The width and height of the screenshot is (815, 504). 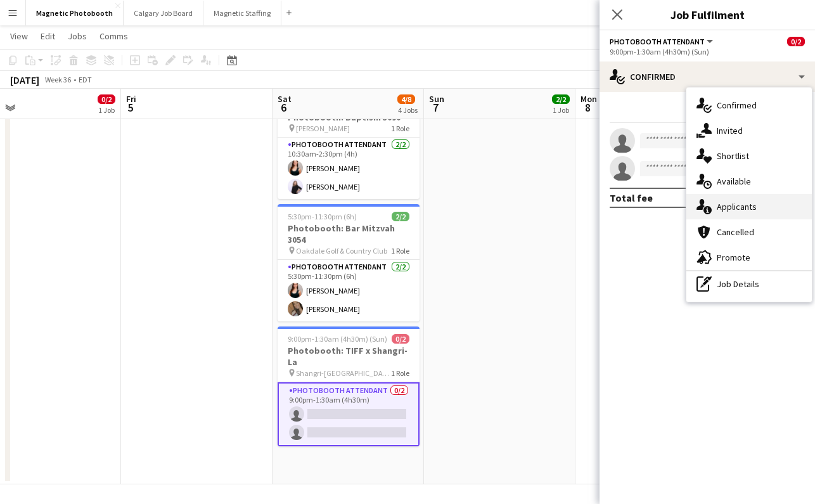 What do you see at coordinates (113, 36) in the screenshot?
I see `a: Comms` at bounding box center [113, 36].